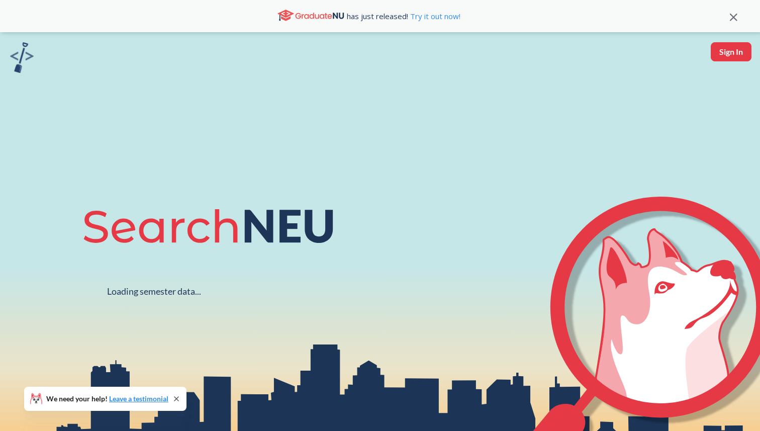  Describe the element at coordinates (139, 398) in the screenshot. I see `a: Leave a testimonial` at that location.